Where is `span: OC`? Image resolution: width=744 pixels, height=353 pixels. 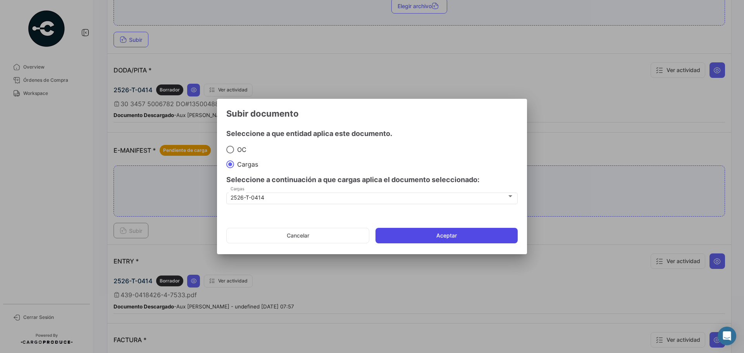 span: OC is located at coordinates (240, 150).